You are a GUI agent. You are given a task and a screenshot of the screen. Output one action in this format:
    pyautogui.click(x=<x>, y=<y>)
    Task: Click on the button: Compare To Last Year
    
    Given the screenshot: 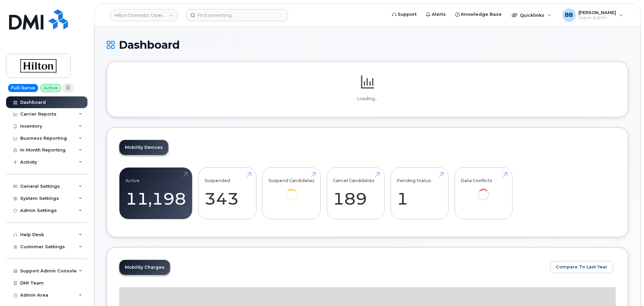 What is the action you would take?
    pyautogui.click(x=581, y=267)
    